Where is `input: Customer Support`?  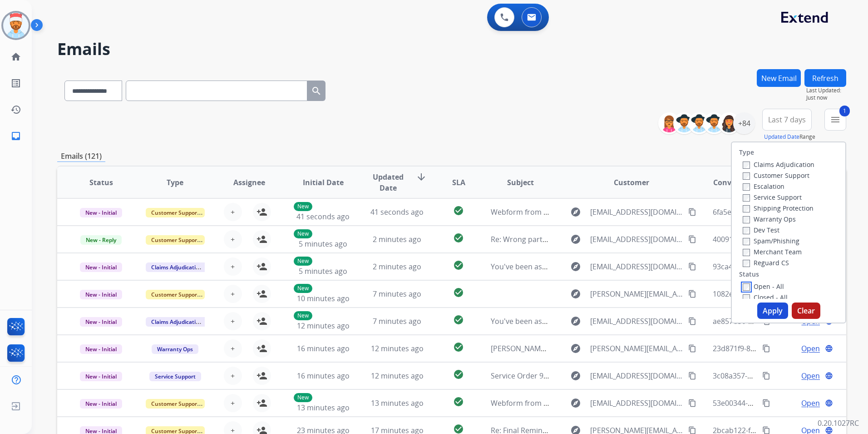 input: Customer Support is located at coordinates (746, 176).